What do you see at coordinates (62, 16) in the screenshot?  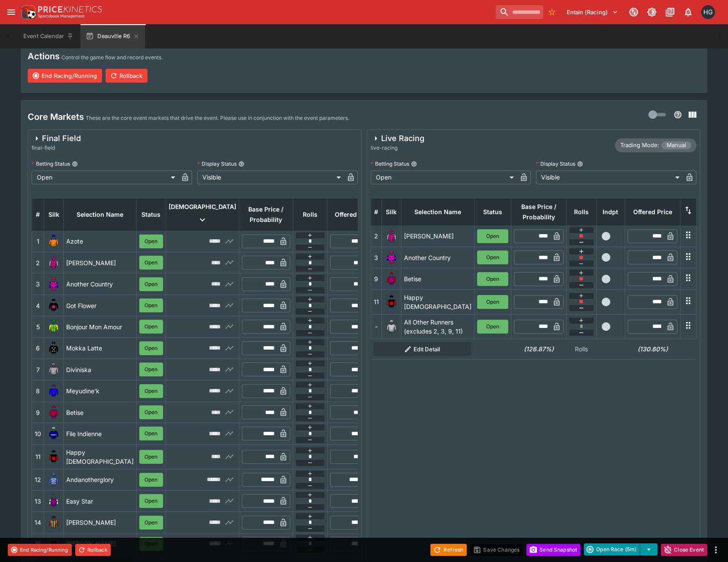 I see `img: Sportsbook Management` at bounding box center [62, 16].